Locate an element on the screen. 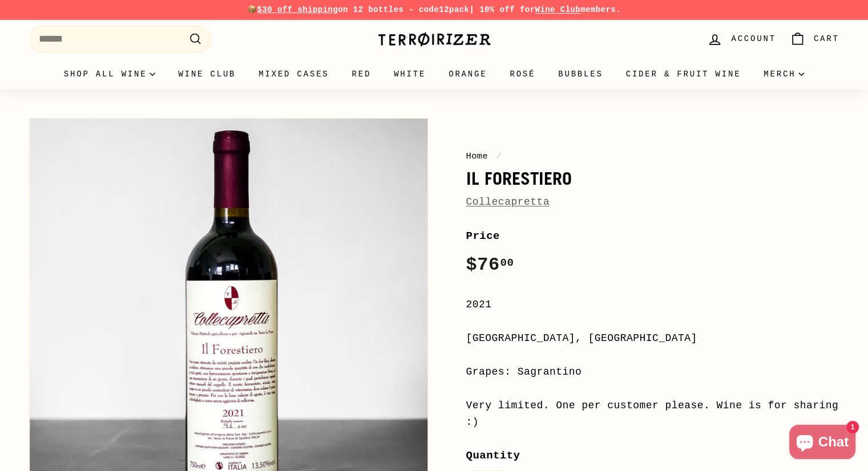 Image resolution: width=868 pixels, height=471 pixels. label: Quantity is located at coordinates (653, 455).